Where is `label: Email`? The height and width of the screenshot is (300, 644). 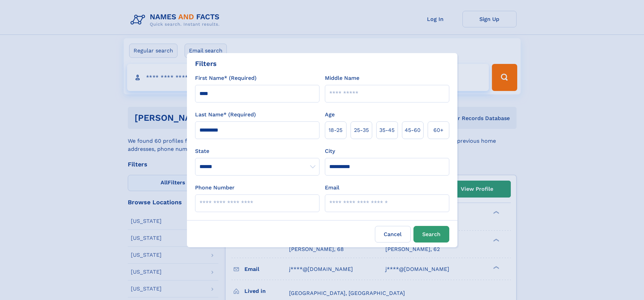 label: Email is located at coordinates (332, 188).